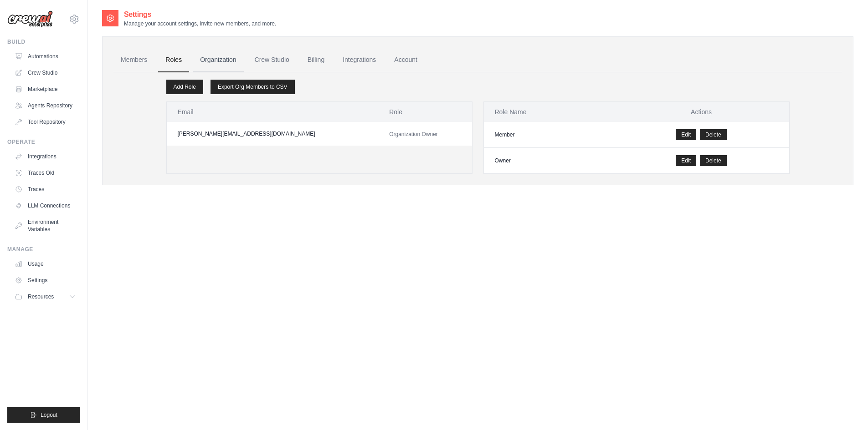 This screenshot has width=868, height=430. I want to click on a: Account, so click(405, 60).